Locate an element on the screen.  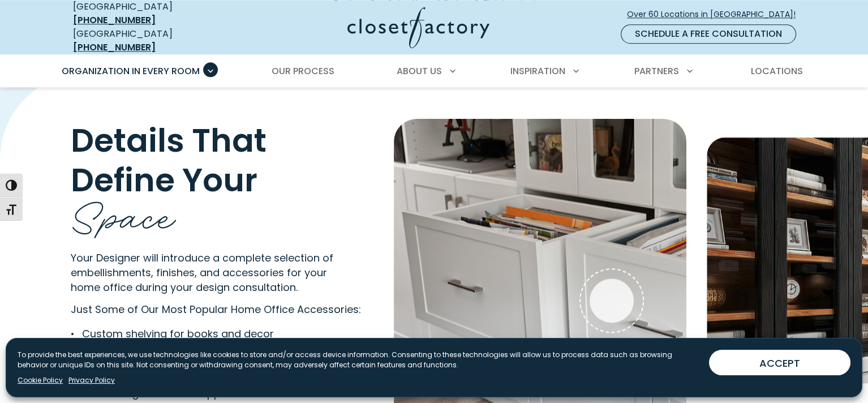
span: Our Process is located at coordinates (303, 71).